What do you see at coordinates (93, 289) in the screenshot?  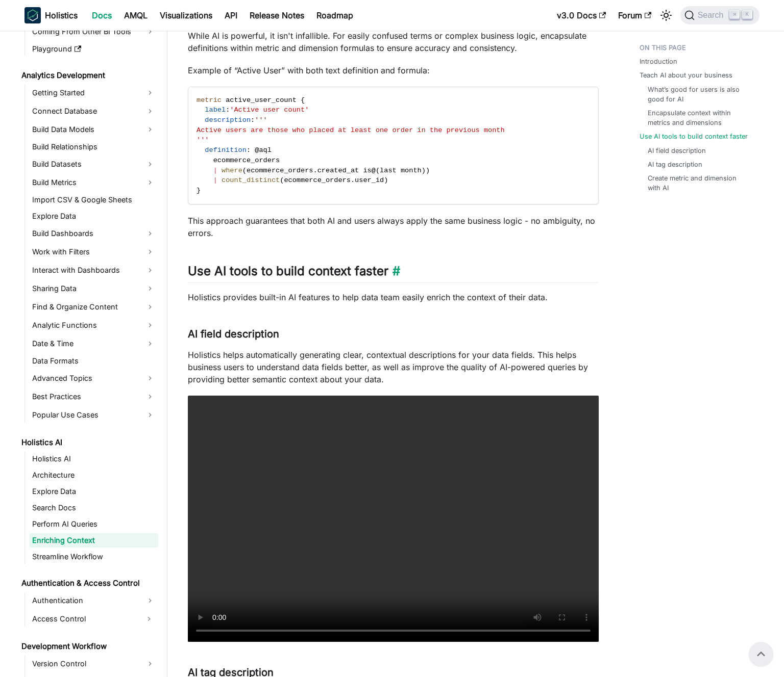 I see `a: Sharing Data` at bounding box center [93, 289].